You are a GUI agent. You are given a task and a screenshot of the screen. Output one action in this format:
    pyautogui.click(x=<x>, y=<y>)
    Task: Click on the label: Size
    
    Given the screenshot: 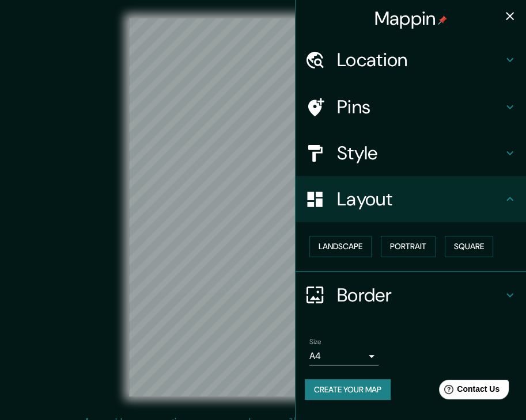 What is the action you would take?
    pyautogui.click(x=315, y=342)
    